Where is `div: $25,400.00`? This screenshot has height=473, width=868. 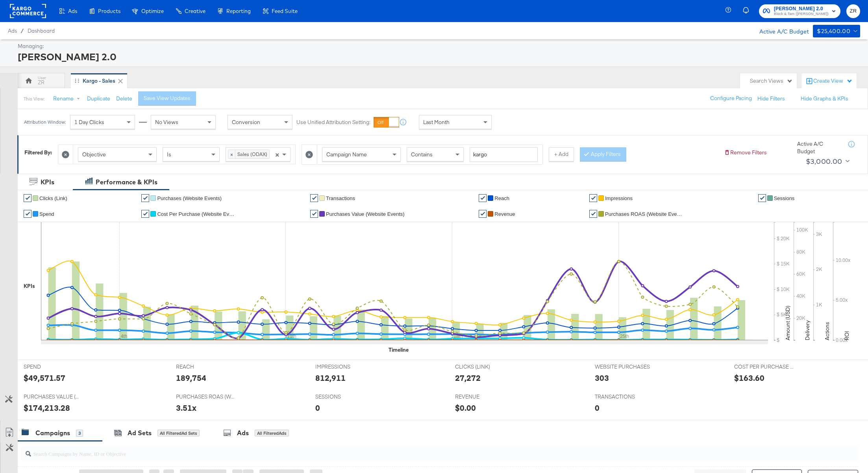 div: $25,400.00 is located at coordinates (834, 31).